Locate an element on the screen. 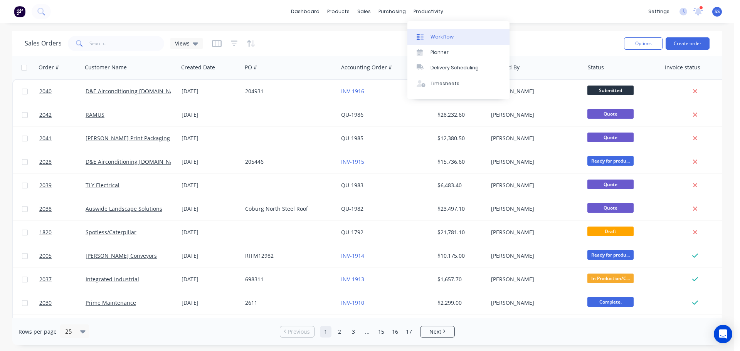 The image size is (740, 351). a: INV-1915 is located at coordinates (352, 161).